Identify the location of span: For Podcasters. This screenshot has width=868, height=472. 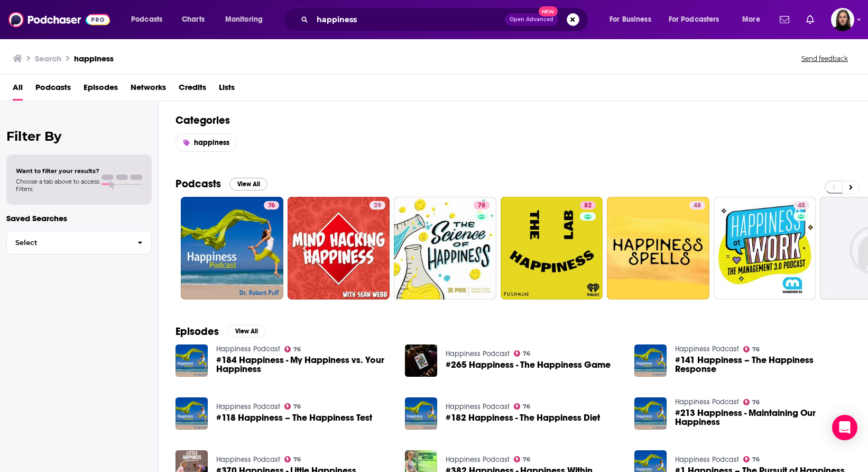
(694, 20).